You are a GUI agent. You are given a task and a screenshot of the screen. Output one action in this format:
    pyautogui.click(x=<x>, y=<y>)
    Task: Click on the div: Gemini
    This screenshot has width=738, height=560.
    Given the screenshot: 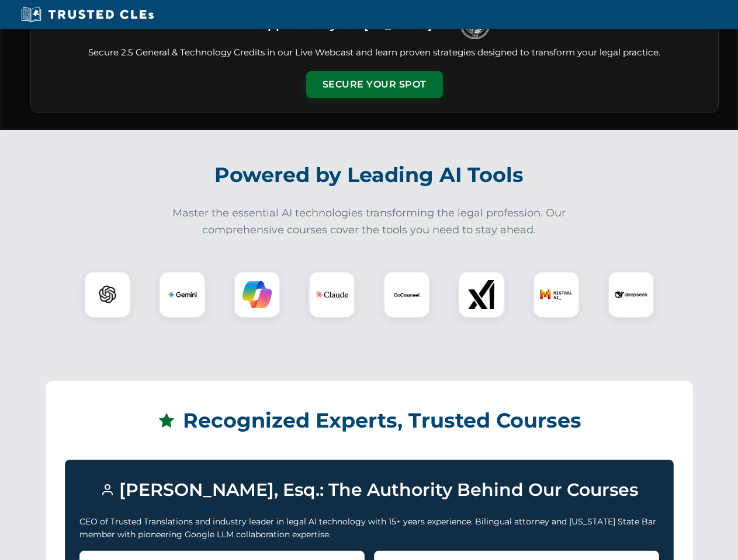 What is the action you would take?
    pyautogui.click(x=182, y=295)
    